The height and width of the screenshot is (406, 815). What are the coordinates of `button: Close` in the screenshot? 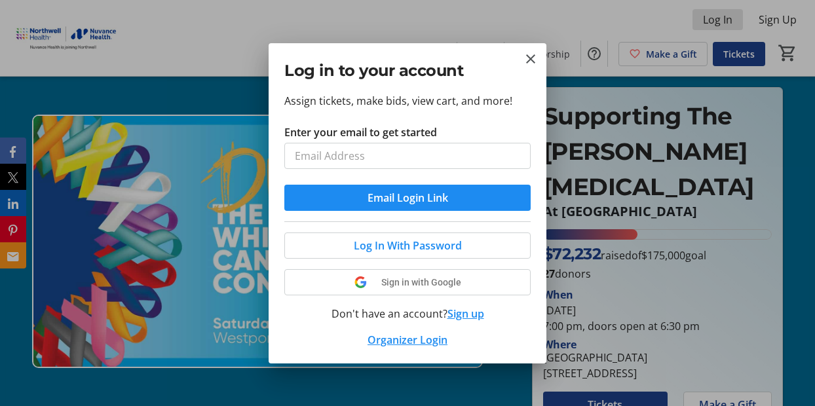 It's located at (530, 59).